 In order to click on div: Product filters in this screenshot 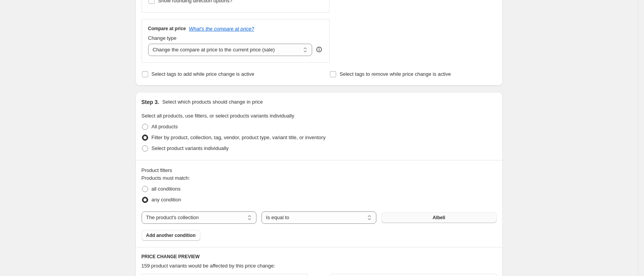, I will do `click(319, 171)`.